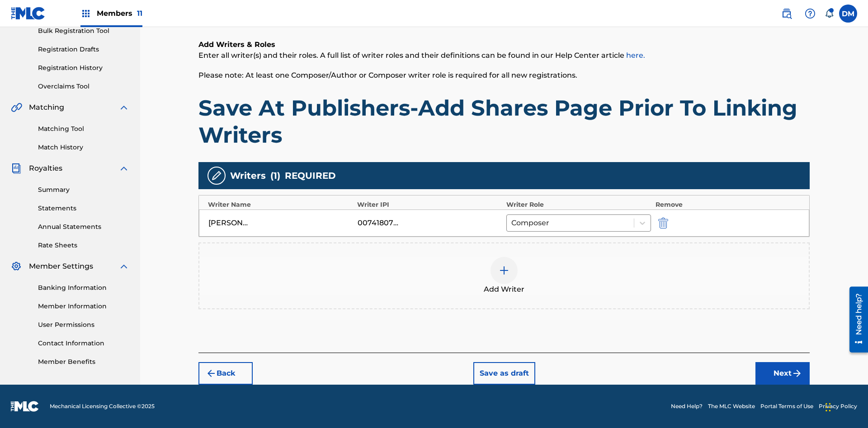 The width and height of the screenshot is (868, 428). Describe the element at coordinates (828, 407) in the screenshot. I see `div: Drag` at that location.